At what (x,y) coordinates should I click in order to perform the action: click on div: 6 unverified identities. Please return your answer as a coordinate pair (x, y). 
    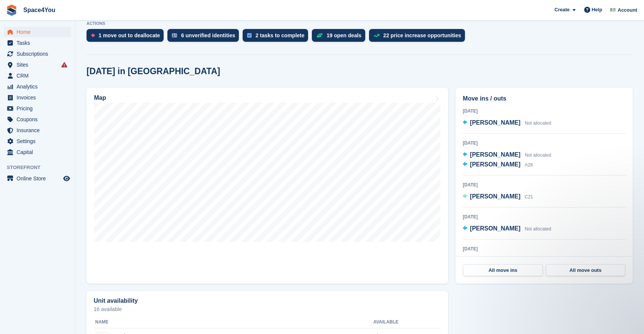
    Looking at the image, I should click on (208, 35).